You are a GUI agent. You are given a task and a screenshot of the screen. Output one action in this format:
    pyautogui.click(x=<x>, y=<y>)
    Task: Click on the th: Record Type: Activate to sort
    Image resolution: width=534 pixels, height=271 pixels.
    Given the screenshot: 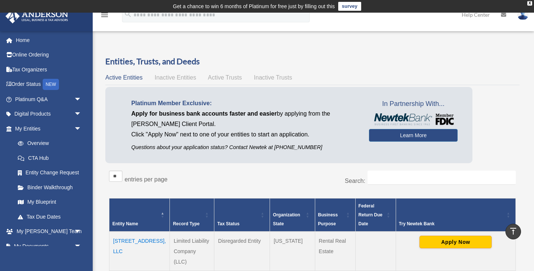 What is the action you would take?
    pyautogui.click(x=192, y=215)
    